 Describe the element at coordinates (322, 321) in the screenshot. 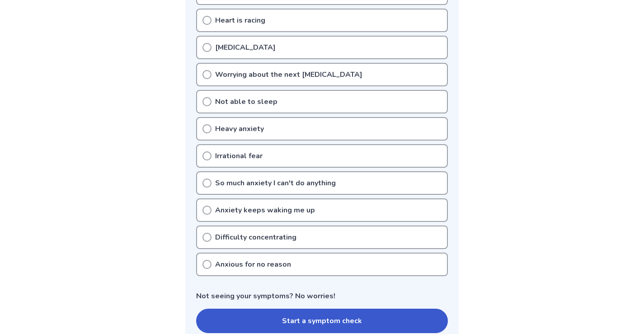

I see `button: Start a symptom check` at that location.